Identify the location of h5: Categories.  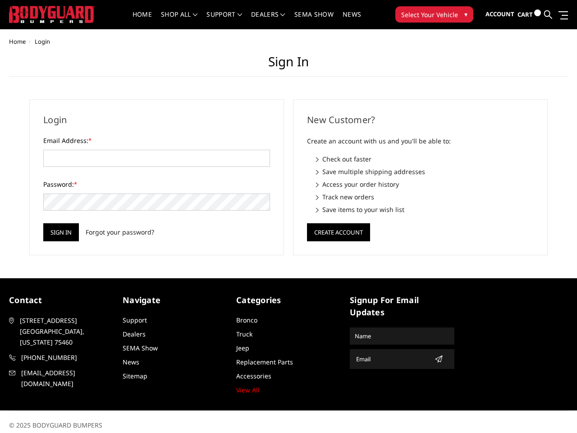
(288, 300).